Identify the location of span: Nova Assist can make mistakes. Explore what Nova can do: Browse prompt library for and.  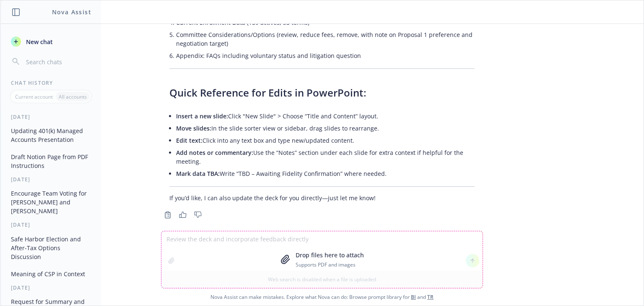
(322, 297).